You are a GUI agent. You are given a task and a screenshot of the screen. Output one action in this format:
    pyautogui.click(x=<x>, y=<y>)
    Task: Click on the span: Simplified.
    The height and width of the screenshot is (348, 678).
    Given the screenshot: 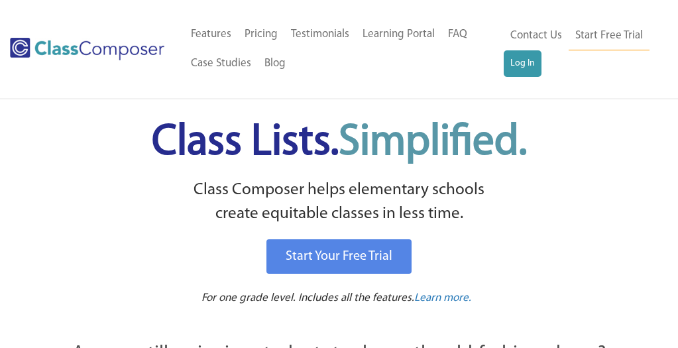 What is the action you would take?
    pyautogui.click(x=432, y=142)
    